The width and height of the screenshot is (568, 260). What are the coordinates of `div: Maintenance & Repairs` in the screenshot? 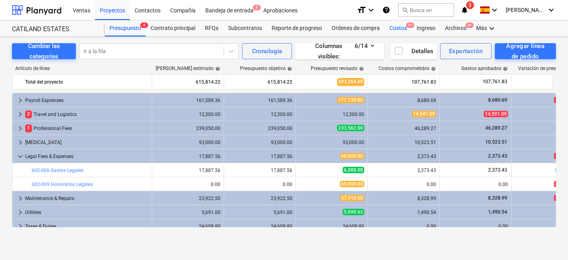 It's located at (87, 198).